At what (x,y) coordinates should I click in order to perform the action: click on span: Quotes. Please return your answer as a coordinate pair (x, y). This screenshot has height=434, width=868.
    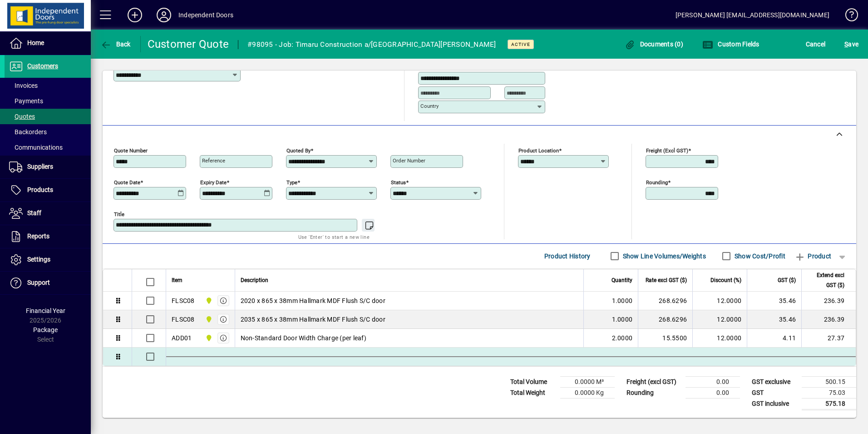
    Looking at the image, I should click on (22, 116).